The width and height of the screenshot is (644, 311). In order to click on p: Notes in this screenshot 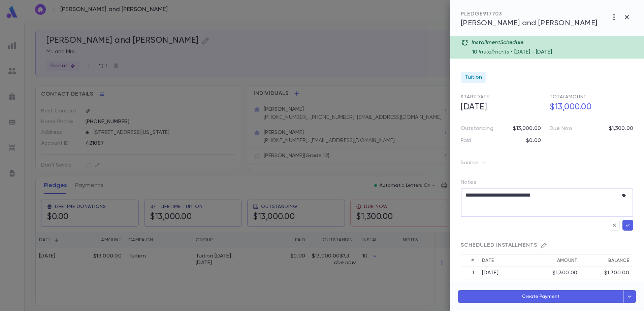, I will do `click(468, 184)`.